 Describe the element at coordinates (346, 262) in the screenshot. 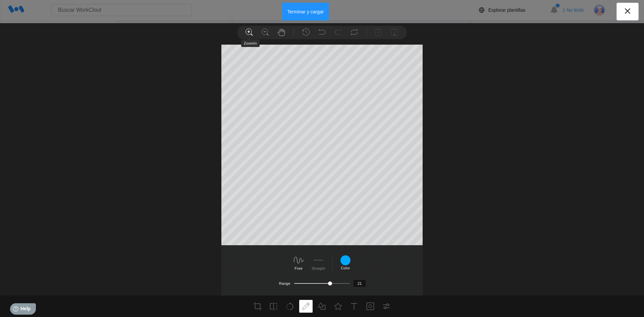

I see `div: Color` at that location.